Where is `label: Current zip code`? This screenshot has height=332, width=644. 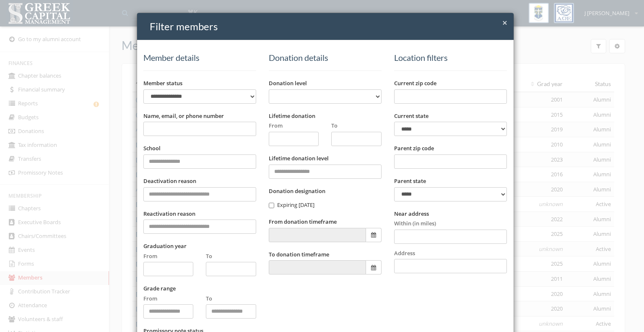
label: Current zip code is located at coordinates (415, 83).